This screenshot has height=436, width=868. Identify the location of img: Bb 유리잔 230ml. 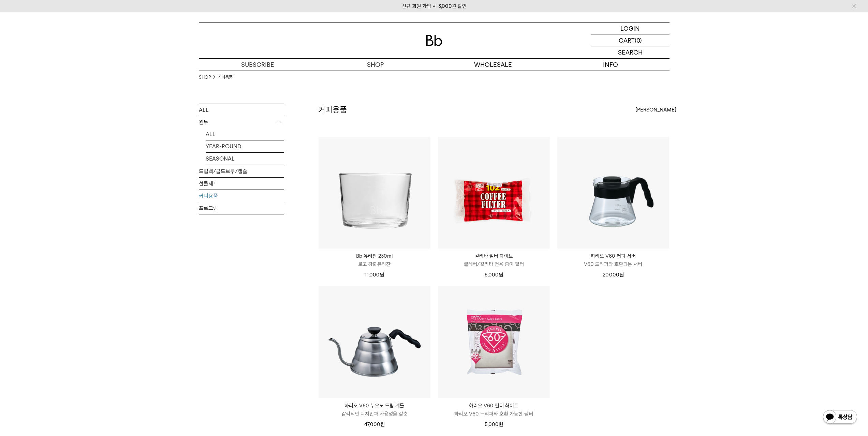
(375, 193).